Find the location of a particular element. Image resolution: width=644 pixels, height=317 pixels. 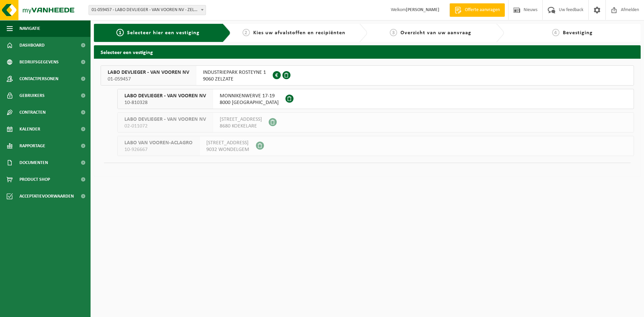

span: LABO VAN VOOREN-ACLAGRO is located at coordinates (159, 142).